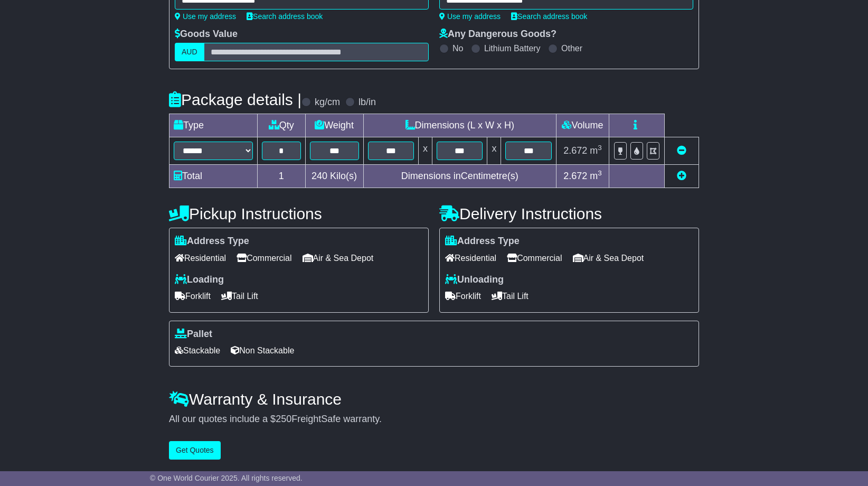 The image size is (868, 486). Describe the element at coordinates (199, 280) in the screenshot. I see `label: Loading` at that location.